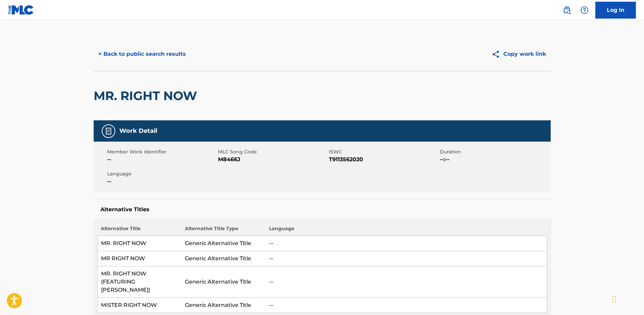 The width and height of the screenshot is (644, 315). What do you see at coordinates (497, 54) in the screenshot?
I see `img: Copy work link` at bounding box center [497, 54].